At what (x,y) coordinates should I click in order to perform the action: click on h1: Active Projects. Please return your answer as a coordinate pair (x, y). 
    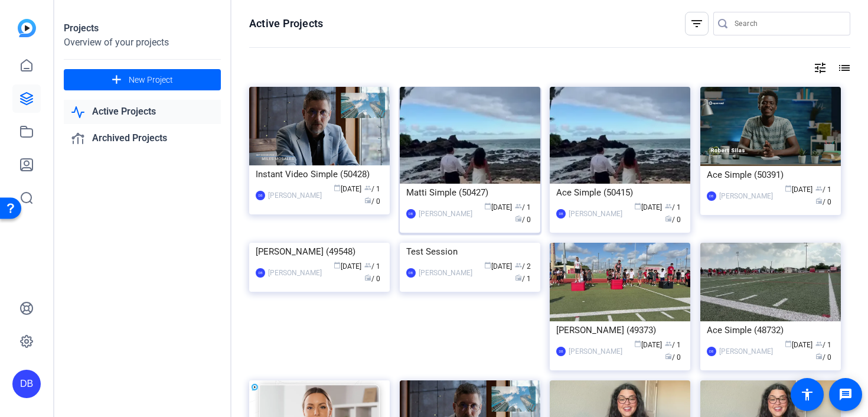
    Looking at the image, I should click on (286, 24).